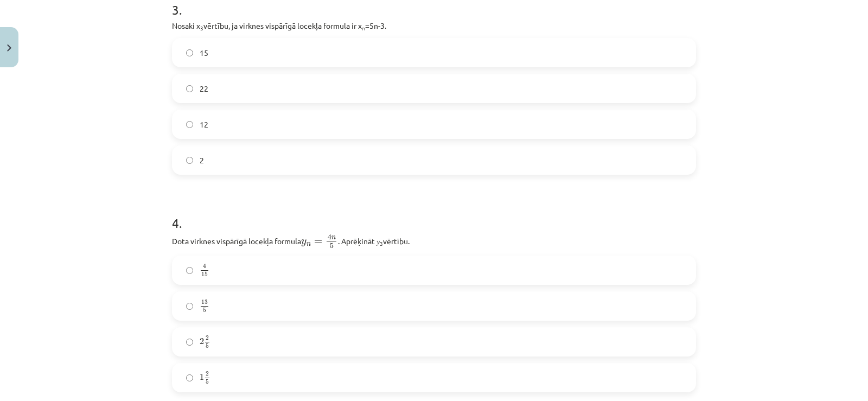 Image resolution: width=868 pixels, height=401 pixels. I want to click on span: 1, so click(202, 377).